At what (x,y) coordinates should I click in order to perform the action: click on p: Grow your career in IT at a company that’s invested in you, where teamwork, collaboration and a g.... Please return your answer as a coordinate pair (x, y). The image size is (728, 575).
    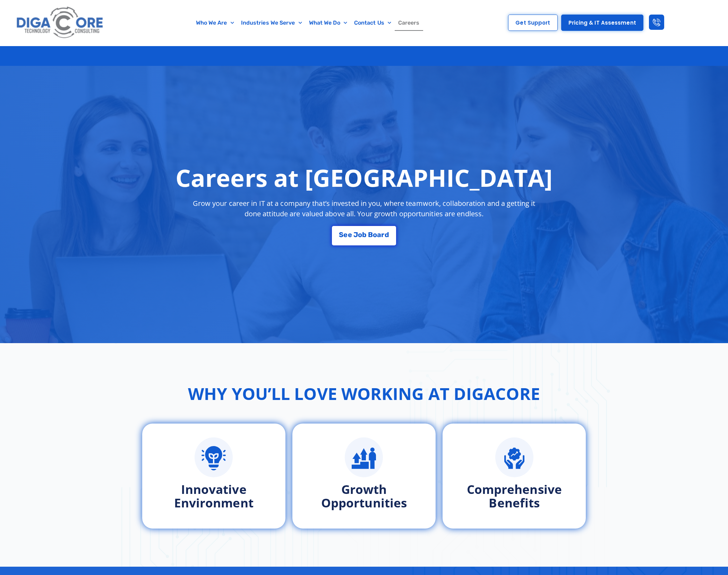
    Looking at the image, I should click on (364, 209).